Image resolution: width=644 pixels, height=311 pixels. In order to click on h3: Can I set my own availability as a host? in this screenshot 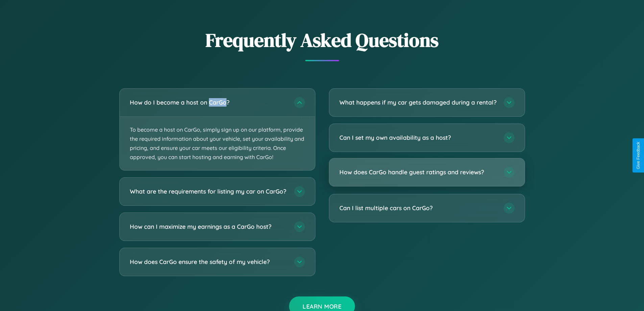, I will do `click(418, 137)`.